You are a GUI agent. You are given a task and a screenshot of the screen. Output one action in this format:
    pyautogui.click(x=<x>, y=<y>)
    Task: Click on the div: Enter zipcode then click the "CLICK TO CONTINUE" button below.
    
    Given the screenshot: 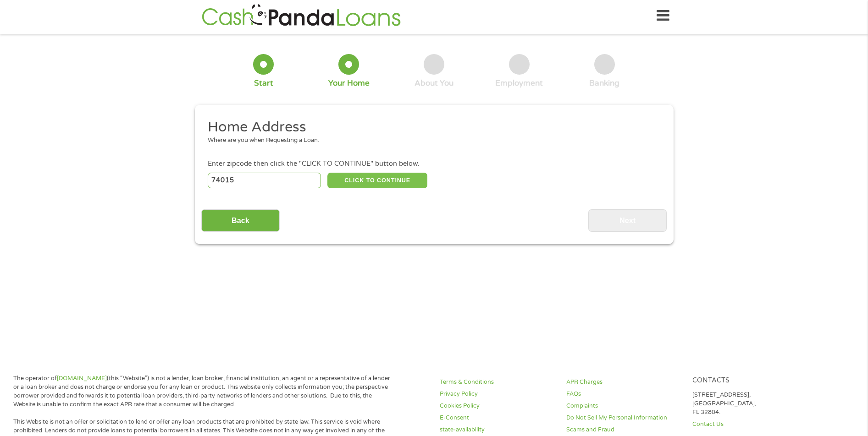 What is the action you would take?
    pyautogui.click(x=434, y=164)
    